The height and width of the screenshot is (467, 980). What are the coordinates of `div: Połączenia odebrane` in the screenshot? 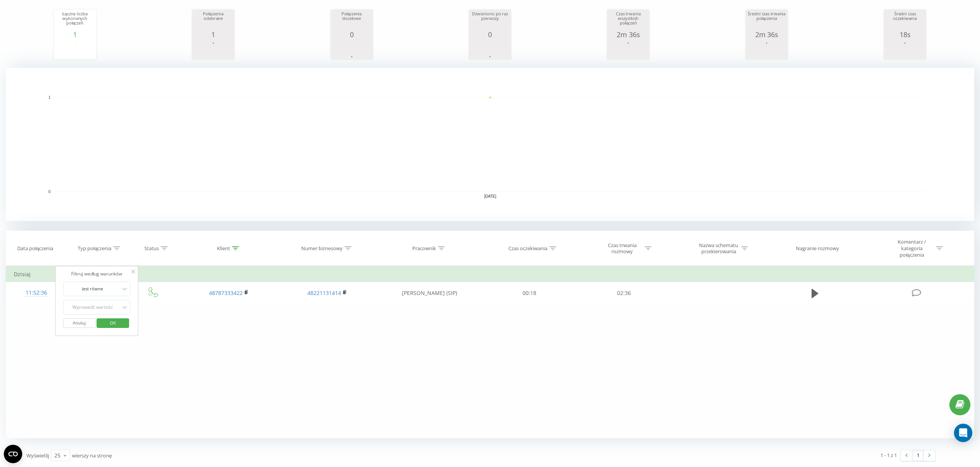 It's located at (214, 21).